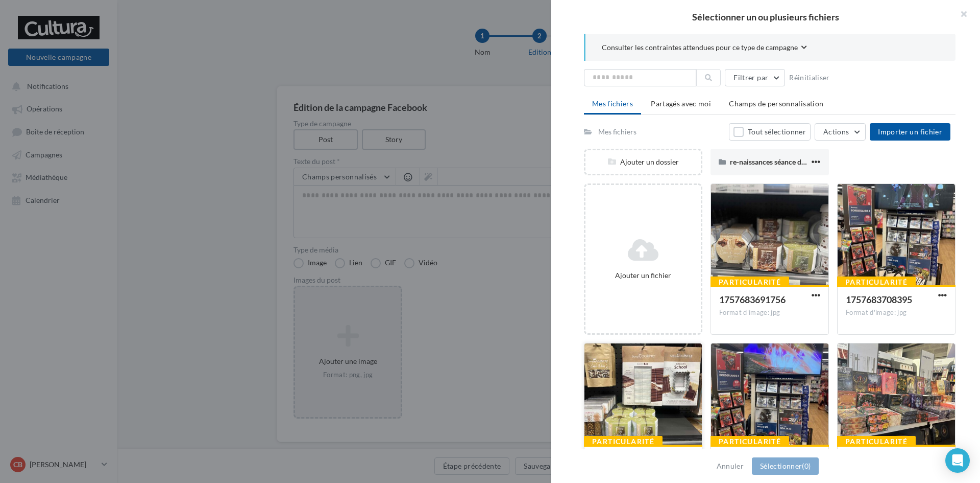  I want to click on button: Réinitialiser, so click(809, 78).